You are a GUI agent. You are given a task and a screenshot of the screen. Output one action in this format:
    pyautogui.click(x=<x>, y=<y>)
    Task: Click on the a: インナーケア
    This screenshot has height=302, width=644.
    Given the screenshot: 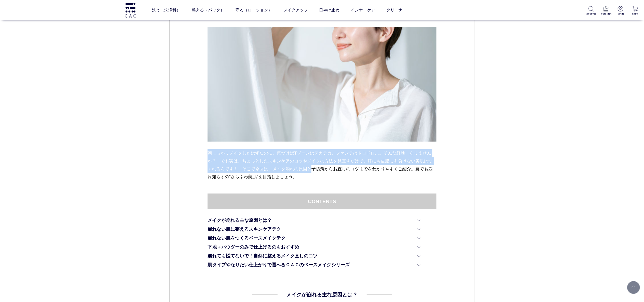 What is the action you would take?
    pyautogui.click(x=363, y=10)
    